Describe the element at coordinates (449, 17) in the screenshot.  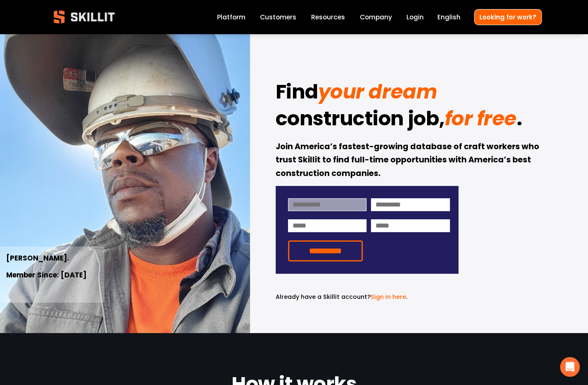
I see `div: language picker` at that location.